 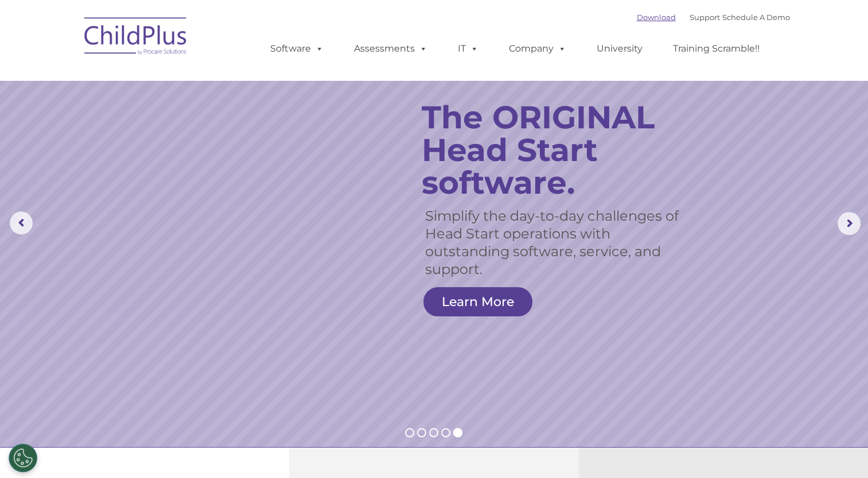 I want to click on a: Company, so click(x=538, y=49).